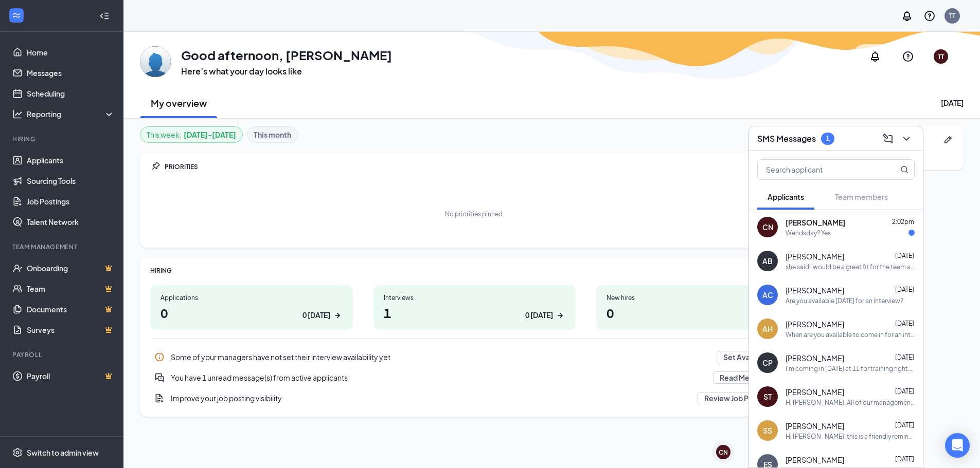 This screenshot has width=980, height=468. Describe the element at coordinates (738, 398) in the screenshot. I see `button: Review Job Postings` at that location.